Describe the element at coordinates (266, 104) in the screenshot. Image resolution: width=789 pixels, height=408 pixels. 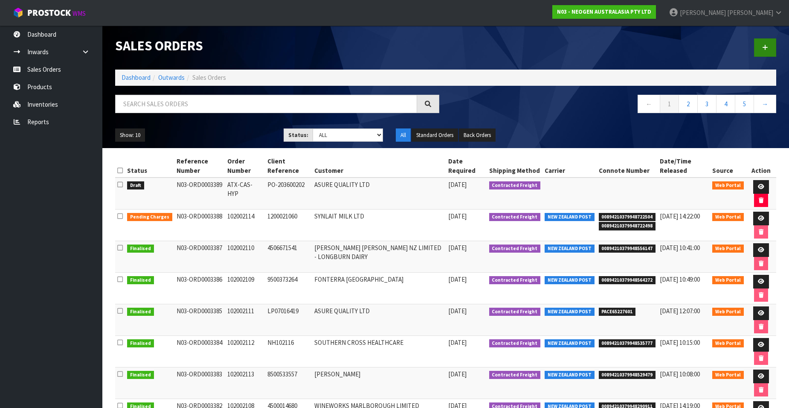
I see `input: Search sales orders` at that location.